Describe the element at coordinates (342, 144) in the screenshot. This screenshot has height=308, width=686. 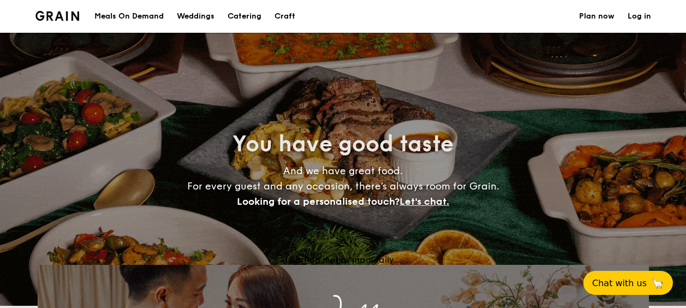
I see `span: You have good taste` at that location.